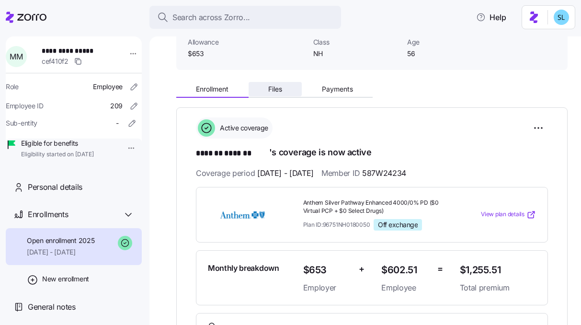  Describe the element at coordinates (247, 42) in the screenshot. I see `span: Allowance` at that location.